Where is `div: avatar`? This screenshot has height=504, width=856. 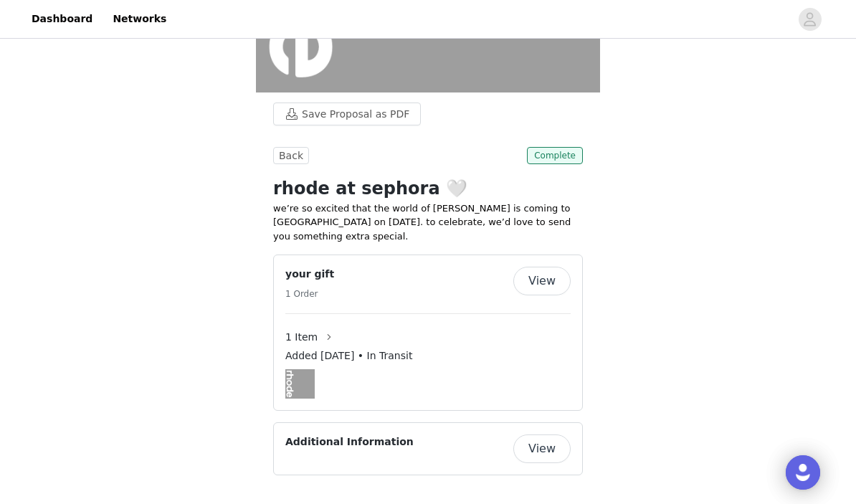
div: avatar is located at coordinates (810, 19).